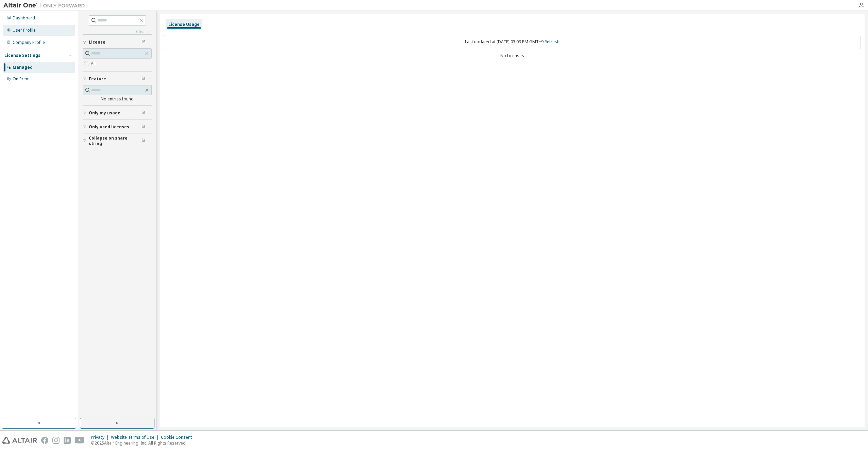 This screenshot has height=450, width=868. What do you see at coordinates (117, 113) in the screenshot?
I see `button: Only my usage` at bounding box center [117, 113].